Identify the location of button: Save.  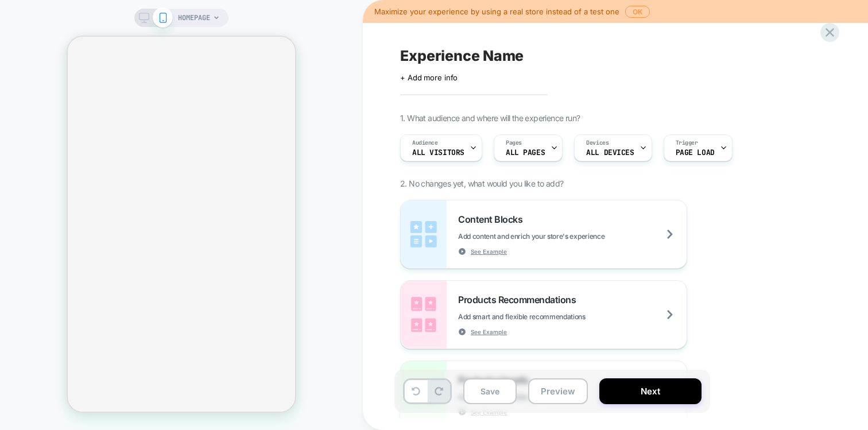
(490, 391).